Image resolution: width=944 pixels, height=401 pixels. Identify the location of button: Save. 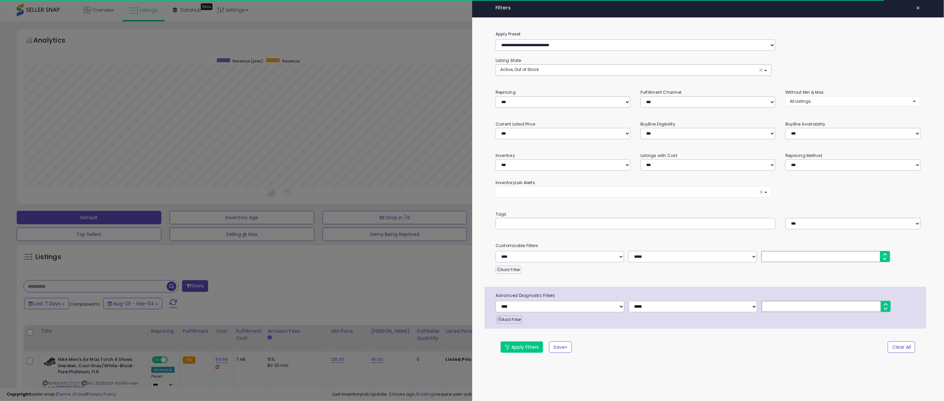
(560, 347).